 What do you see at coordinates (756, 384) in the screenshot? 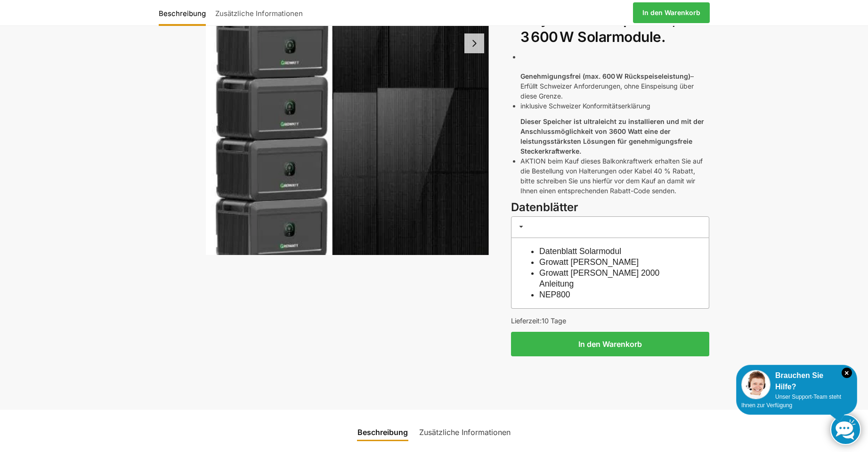
I see `img: Customer service` at bounding box center [756, 384].